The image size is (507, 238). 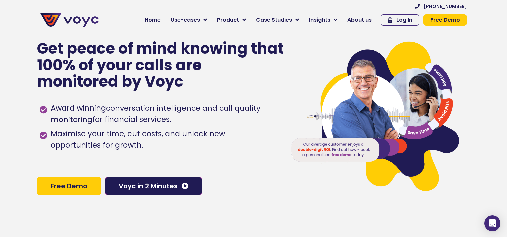 What do you see at coordinates (360, 20) in the screenshot?
I see `span: About us` at bounding box center [360, 20].